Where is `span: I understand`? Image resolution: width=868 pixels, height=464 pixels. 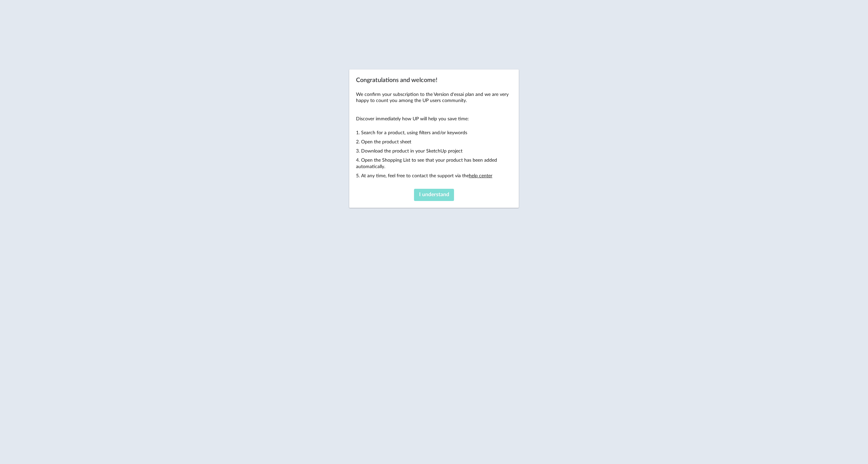 span: I understand is located at coordinates (434, 195).